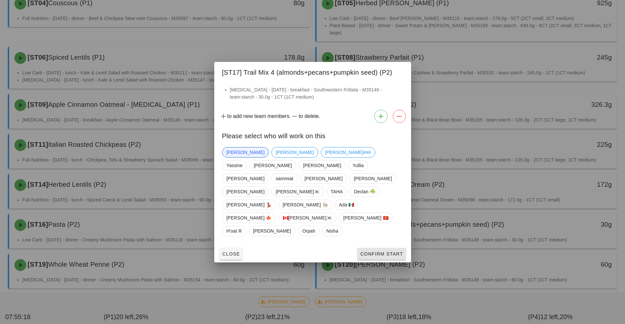  What do you see at coordinates (284, 179) in the screenshot?
I see `span: sammiat` at bounding box center [284, 179].